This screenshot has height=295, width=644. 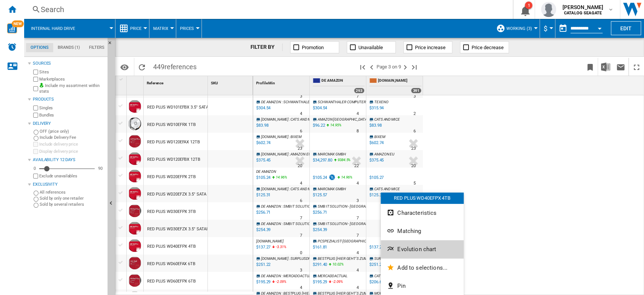 I want to click on span: Characteristics, so click(x=417, y=213).